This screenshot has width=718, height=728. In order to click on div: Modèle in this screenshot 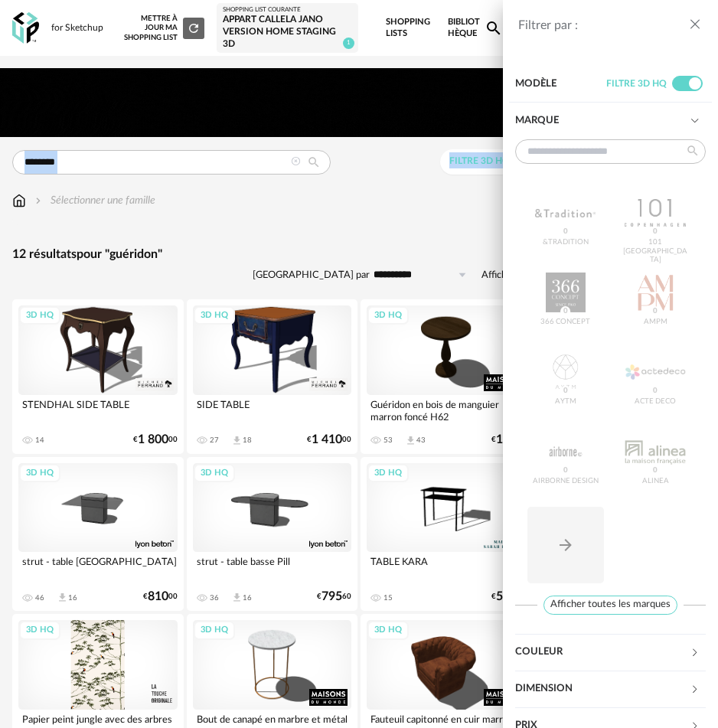, I will do `click(561, 84)`.